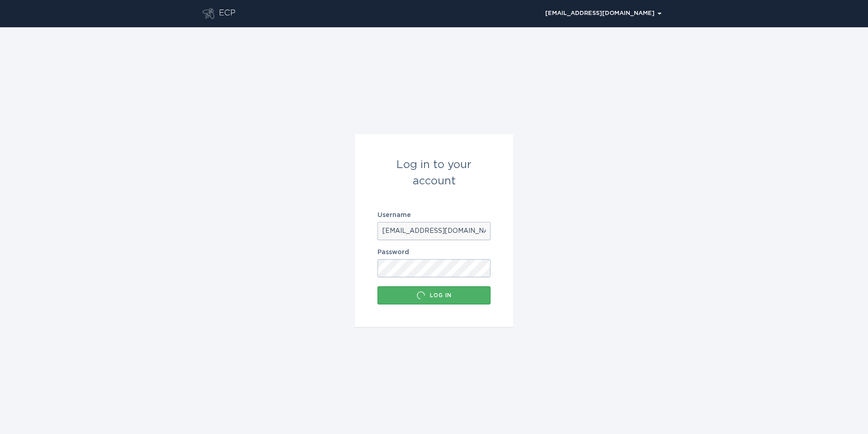 This screenshot has height=434, width=868. Describe the element at coordinates (603, 13) in the screenshot. I see `button: Open user account details` at that location.